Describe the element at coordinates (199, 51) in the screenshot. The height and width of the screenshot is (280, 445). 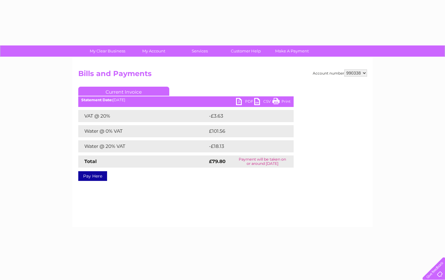
I see `a: Services` at that location.